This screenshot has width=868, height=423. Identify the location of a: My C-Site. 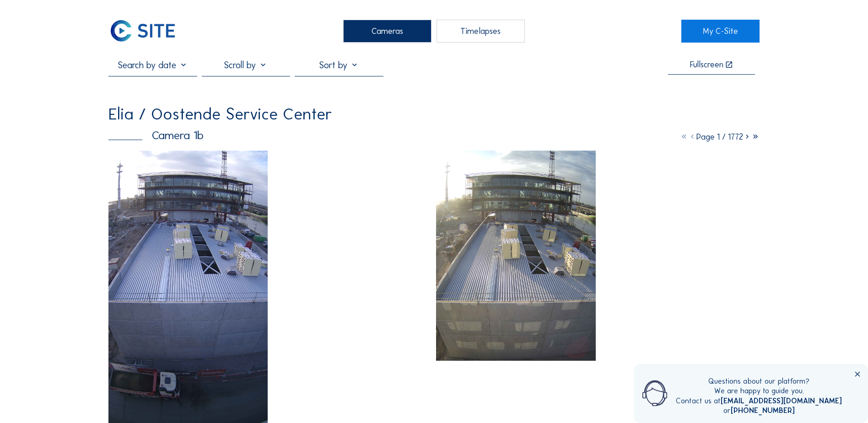
(720, 31).